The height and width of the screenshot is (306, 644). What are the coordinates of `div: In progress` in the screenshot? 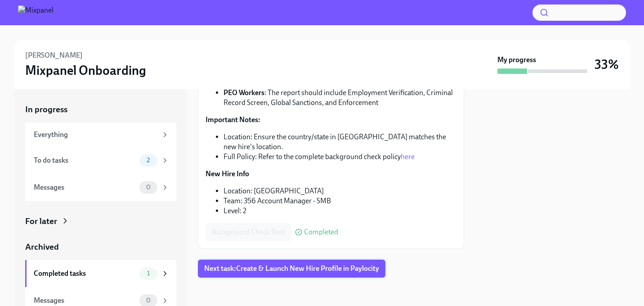 It's located at (101, 109).